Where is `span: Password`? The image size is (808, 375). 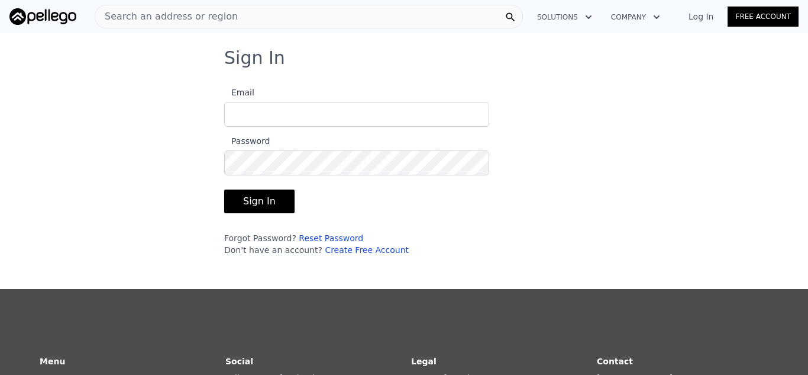 span: Password is located at coordinates (247, 141).